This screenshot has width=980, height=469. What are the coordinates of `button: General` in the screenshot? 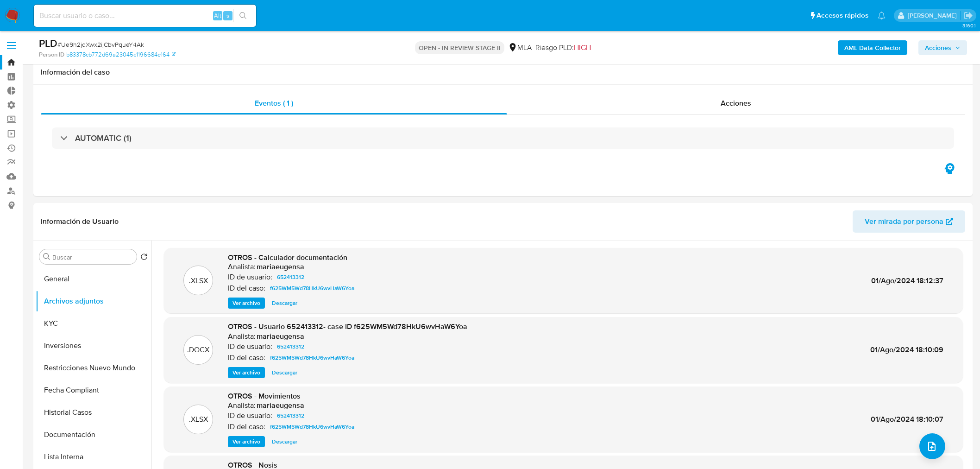 It's located at (94, 279).